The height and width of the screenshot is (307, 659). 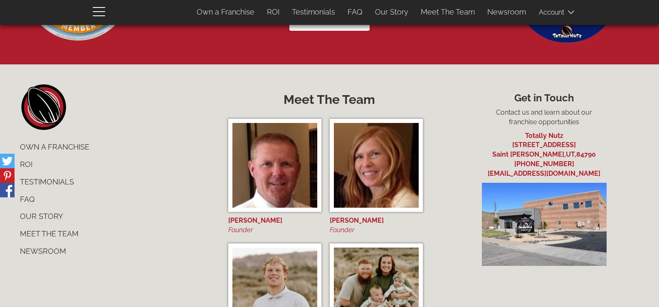 I want to click on span: UT, so click(x=570, y=154).